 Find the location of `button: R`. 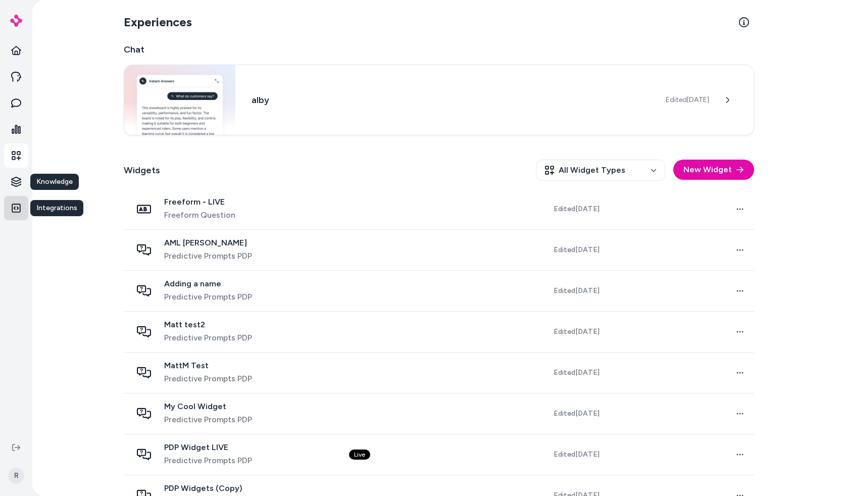

button: R is located at coordinates (16, 476).